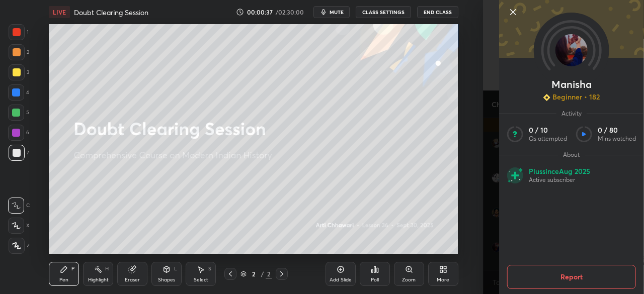 The height and width of the screenshot is (294, 644). Describe the element at coordinates (201, 280) in the screenshot. I see `div: Select` at that location.